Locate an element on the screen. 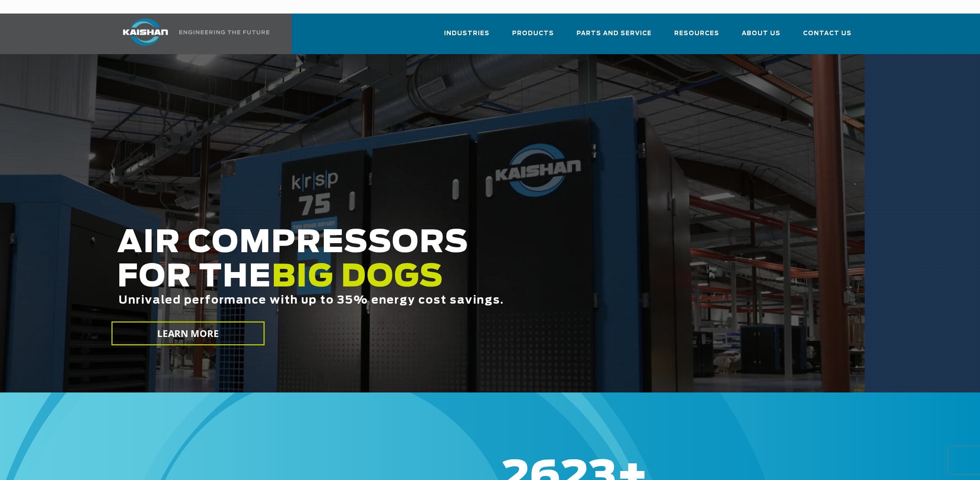  span: Parts and Service is located at coordinates (614, 33).